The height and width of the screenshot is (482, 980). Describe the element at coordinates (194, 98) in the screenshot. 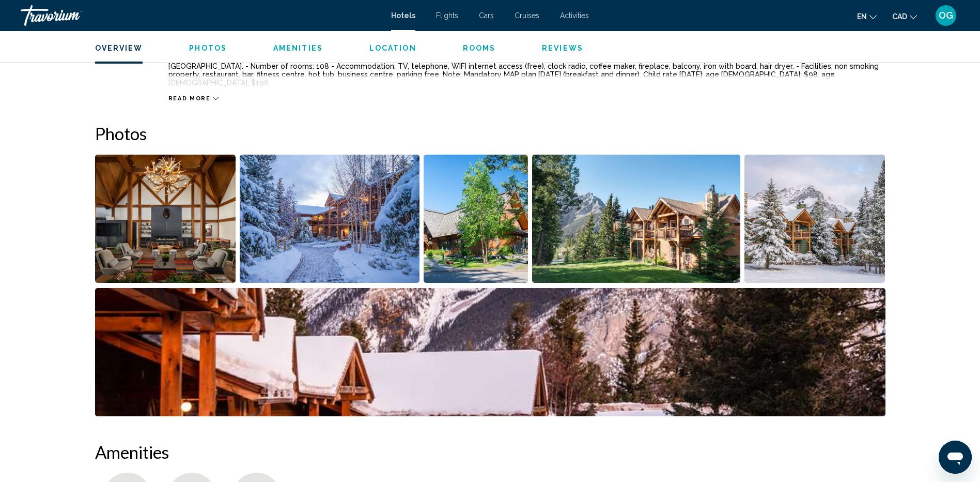

I see `button: Read more` at that location.